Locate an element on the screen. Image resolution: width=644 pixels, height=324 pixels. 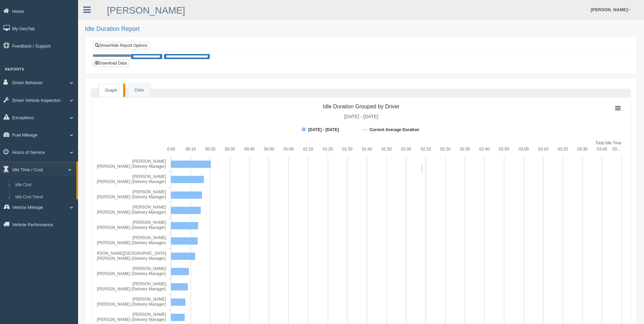
text: 01:50 is located at coordinates (387, 149).